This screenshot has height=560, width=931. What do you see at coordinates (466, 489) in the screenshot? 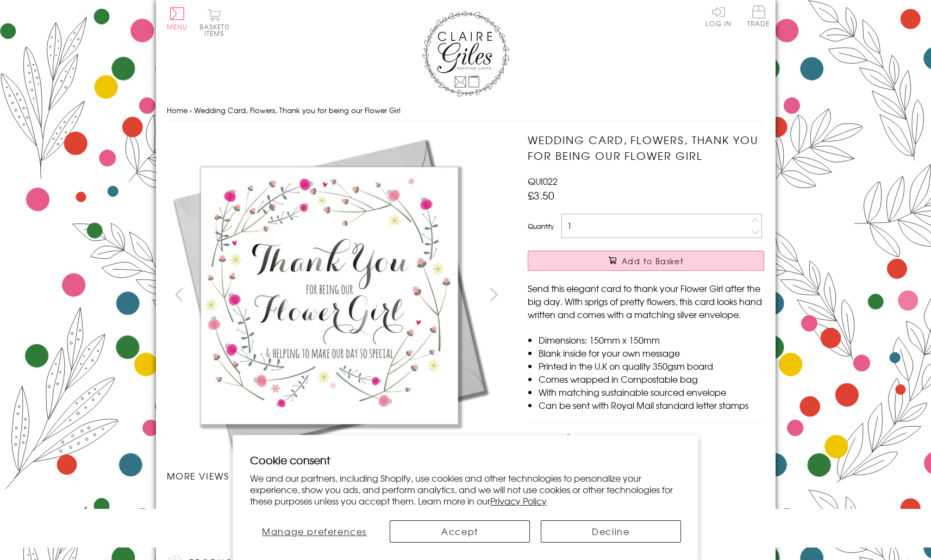
I see `p: We and our partners, including Shopify, use cookies and other technologies to personalize your ex...` at bounding box center [466, 489].